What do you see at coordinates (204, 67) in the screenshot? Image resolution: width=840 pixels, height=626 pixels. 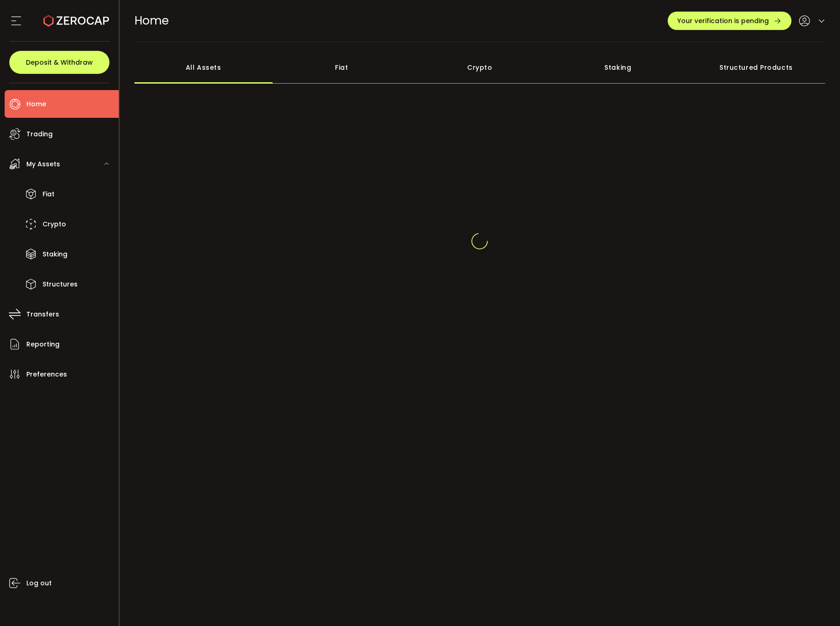 I see `div: All Assets` at bounding box center [204, 67].